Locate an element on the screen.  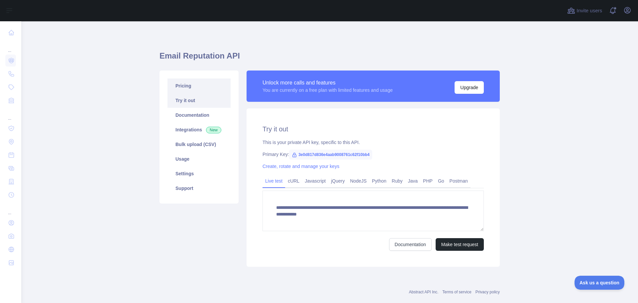
a: NodeJS is located at coordinates (358, 181).